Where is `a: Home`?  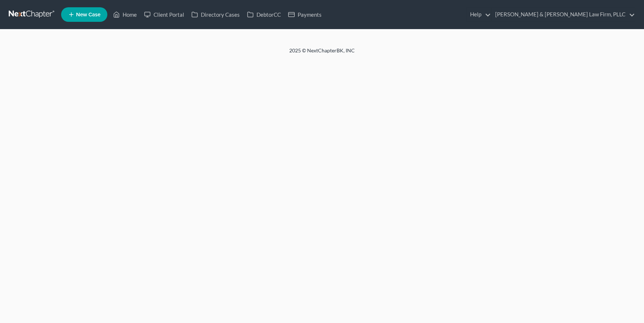 a: Home is located at coordinates (125, 15).